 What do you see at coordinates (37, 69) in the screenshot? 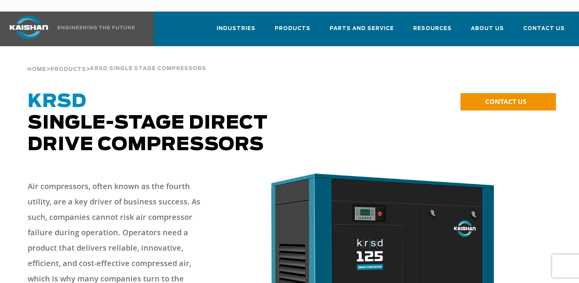
I see `a: Home` at bounding box center [37, 69].